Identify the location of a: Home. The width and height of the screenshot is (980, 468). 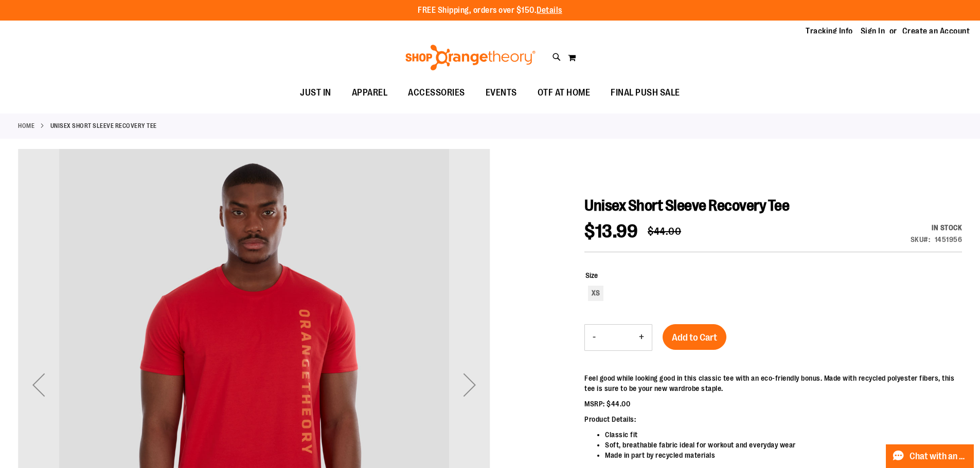
(26, 126).